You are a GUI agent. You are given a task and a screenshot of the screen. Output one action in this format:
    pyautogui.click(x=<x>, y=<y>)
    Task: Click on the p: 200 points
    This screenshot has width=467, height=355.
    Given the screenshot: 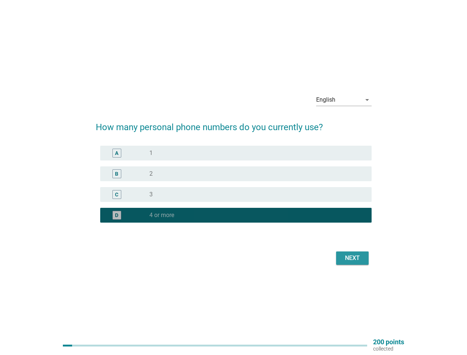 What is the action you would take?
    pyautogui.click(x=389, y=342)
    